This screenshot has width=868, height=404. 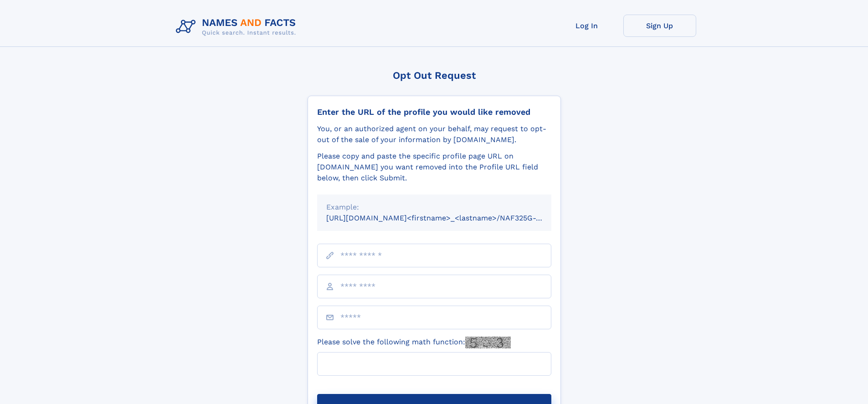 What do you see at coordinates (238, 27) in the screenshot?
I see `img: Logo Names and Facts` at bounding box center [238, 27].